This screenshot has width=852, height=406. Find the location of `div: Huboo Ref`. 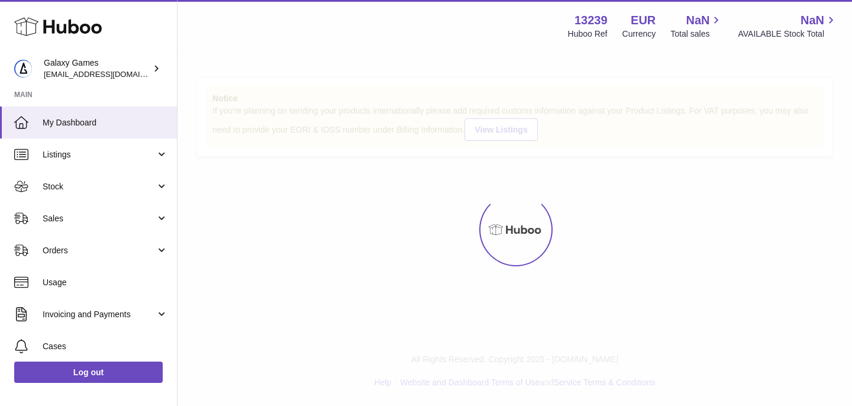

div: Huboo Ref is located at coordinates (587, 34).